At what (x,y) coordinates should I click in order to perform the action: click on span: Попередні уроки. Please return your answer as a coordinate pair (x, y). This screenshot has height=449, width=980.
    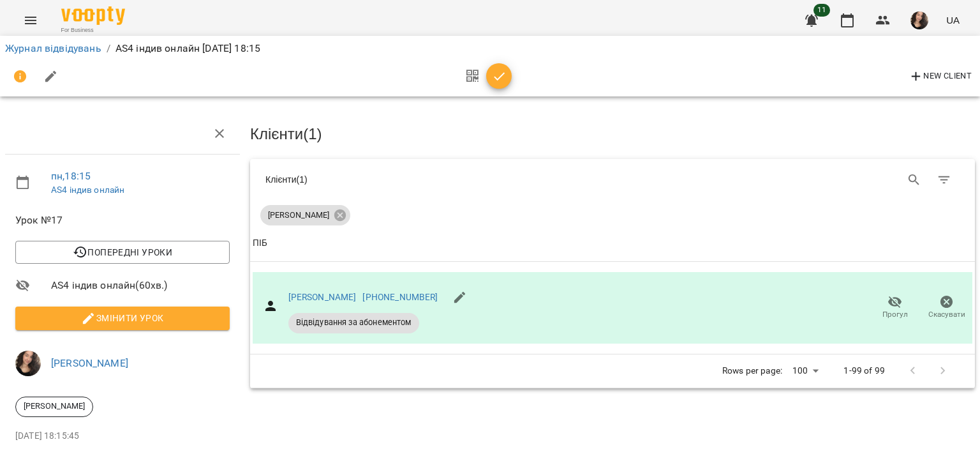
    Looking at the image, I should click on (122, 253).